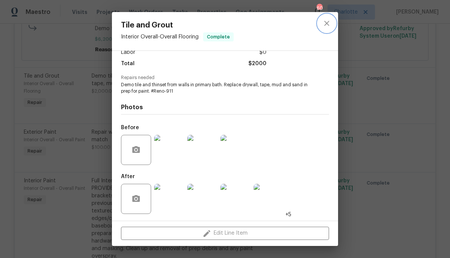 The height and width of the screenshot is (258, 450). I want to click on span: Tile and Grout, so click(177, 25).